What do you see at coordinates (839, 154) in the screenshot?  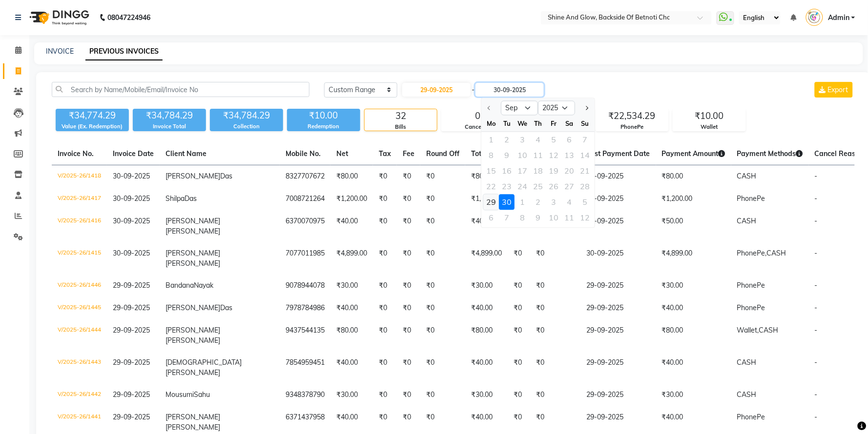 I see `span: Cancel Reason` at bounding box center [839, 154].